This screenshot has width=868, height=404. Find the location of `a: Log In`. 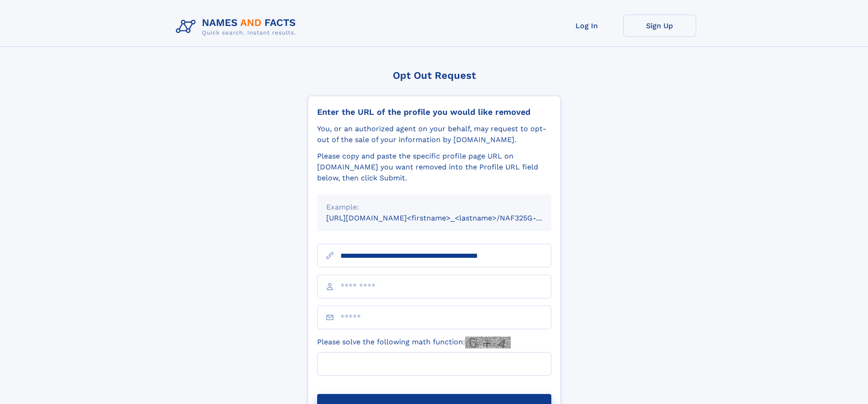

a: Log In is located at coordinates (587, 26).